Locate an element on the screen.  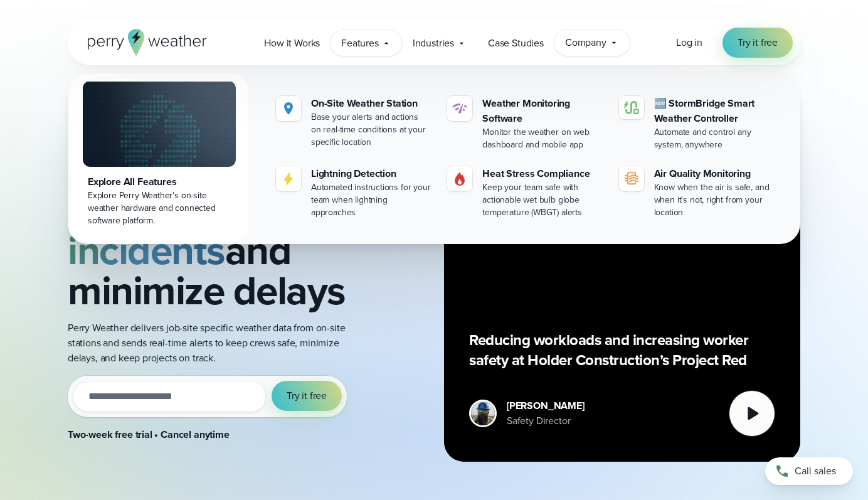
div: Lightning Detection is located at coordinates (371, 174).